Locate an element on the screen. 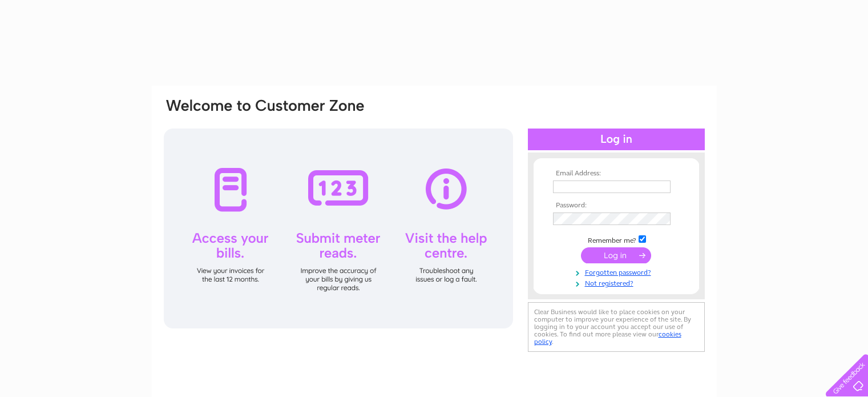  th: Email Address: is located at coordinates (616, 174).